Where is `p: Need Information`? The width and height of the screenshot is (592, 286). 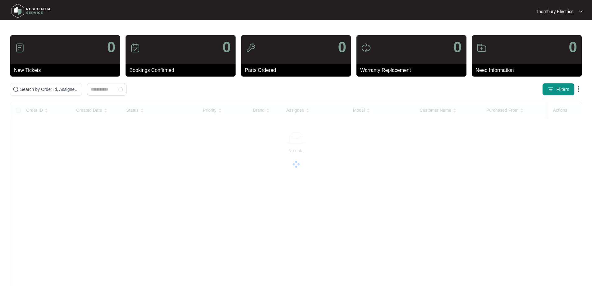 p: Need Information is located at coordinates (529, 70).